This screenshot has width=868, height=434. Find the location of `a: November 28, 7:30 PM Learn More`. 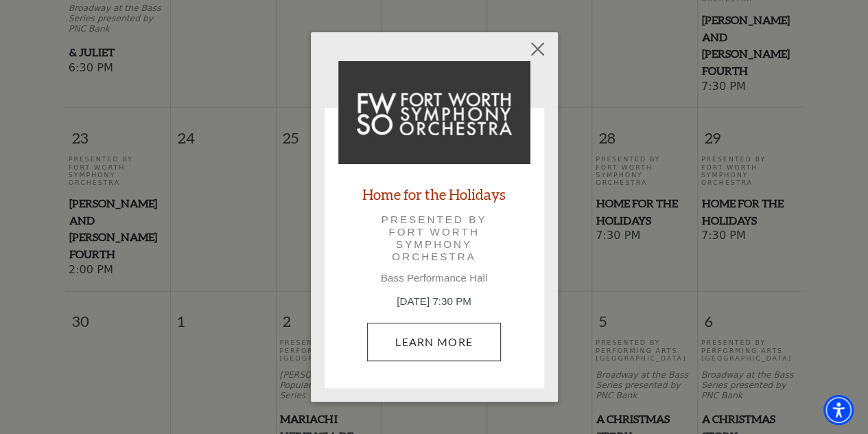

a: November 28, 7:30 PM Learn More is located at coordinates (434, 342).